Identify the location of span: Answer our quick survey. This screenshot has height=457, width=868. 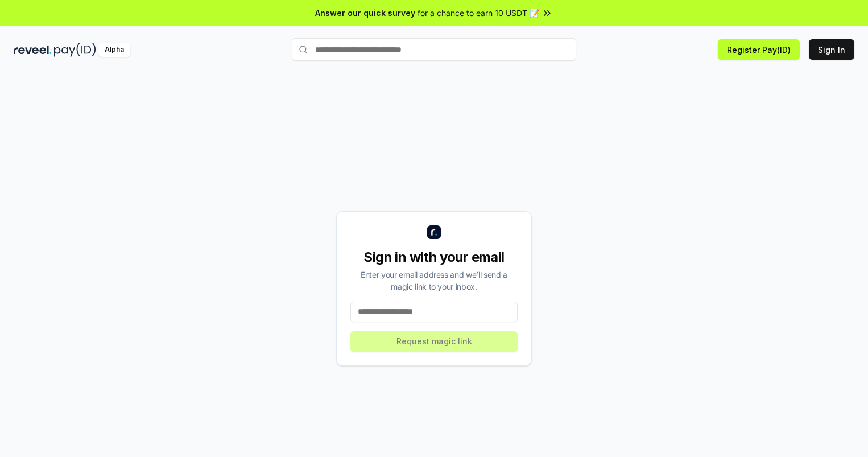
(365, 12).